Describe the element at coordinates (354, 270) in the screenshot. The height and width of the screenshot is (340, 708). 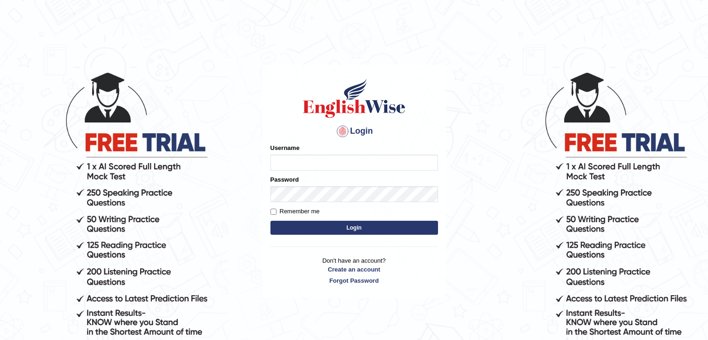
I see `p: Don't have an account?` at that location.